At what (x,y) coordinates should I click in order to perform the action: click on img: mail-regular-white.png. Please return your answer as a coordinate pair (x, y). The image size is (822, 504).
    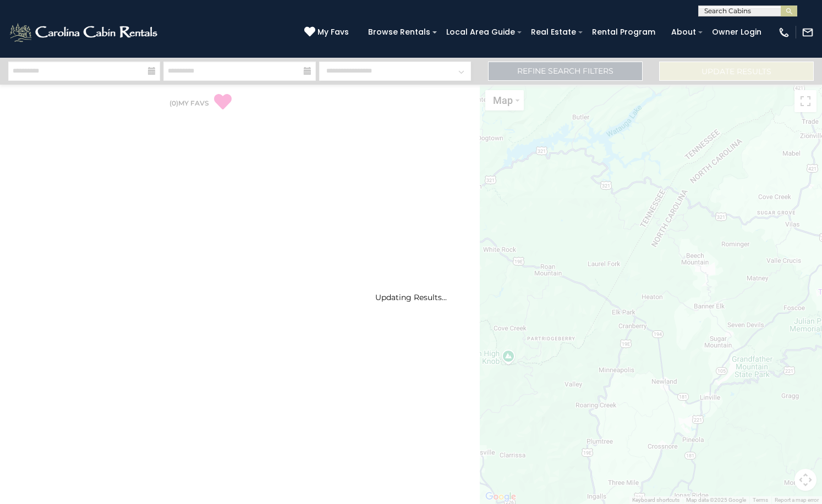
    Looking at the image, I should click on (807, 32).